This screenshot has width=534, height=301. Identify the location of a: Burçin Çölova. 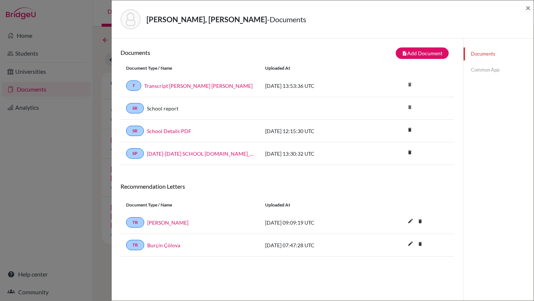
(164, 245).